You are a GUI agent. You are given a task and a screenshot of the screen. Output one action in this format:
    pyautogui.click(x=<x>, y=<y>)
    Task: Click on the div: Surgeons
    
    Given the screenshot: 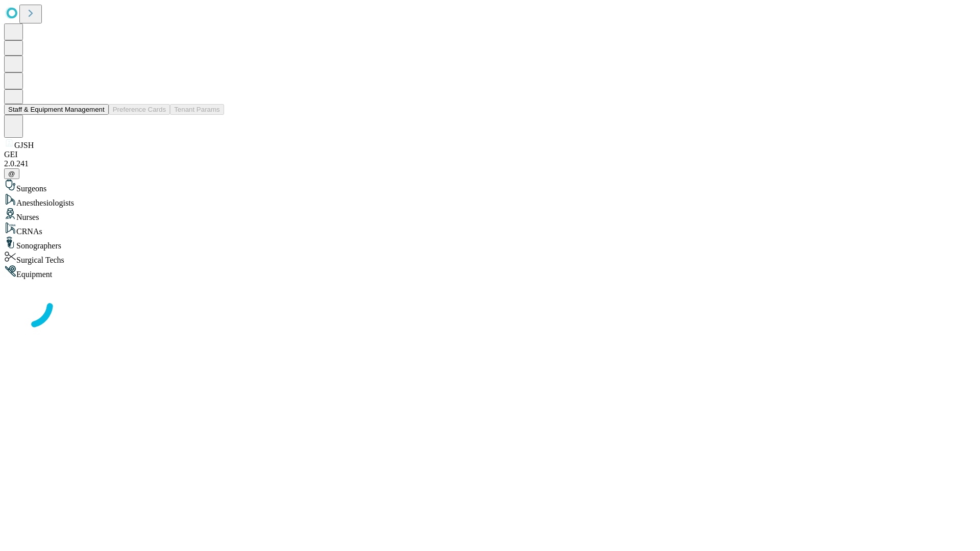 What is the action you would take?
    pyautogui.click(x=490, y=186)
    